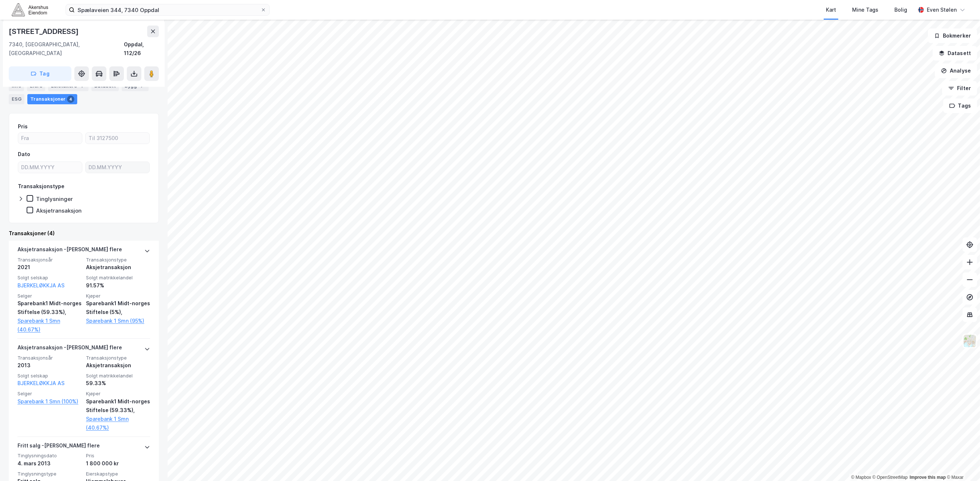  What do you see at coordinates (952, 36) in the screenshot?
I see `button: Bokmerker` at bounding box center [952, 36].